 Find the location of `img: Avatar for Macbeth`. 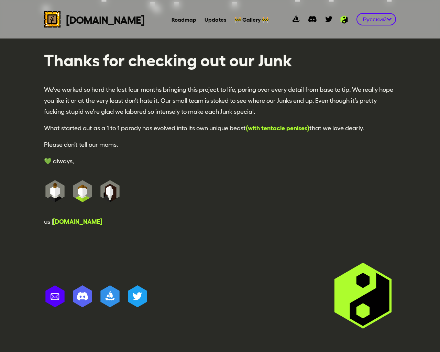

img: Avatar for Macbeth is located at coordinates (83, 191).